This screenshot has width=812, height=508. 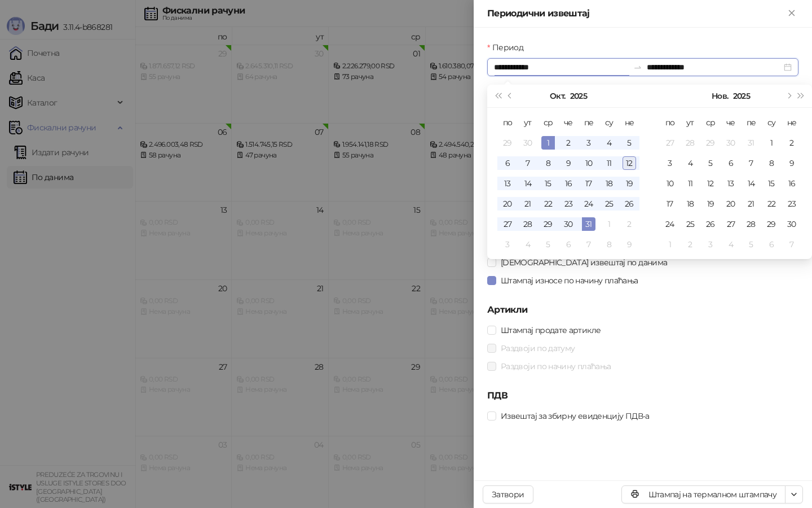 What do you see at coordinates (508, 143) in the screenshot?
I see `td: 2025-09-29` at bounding box center [508, 143].